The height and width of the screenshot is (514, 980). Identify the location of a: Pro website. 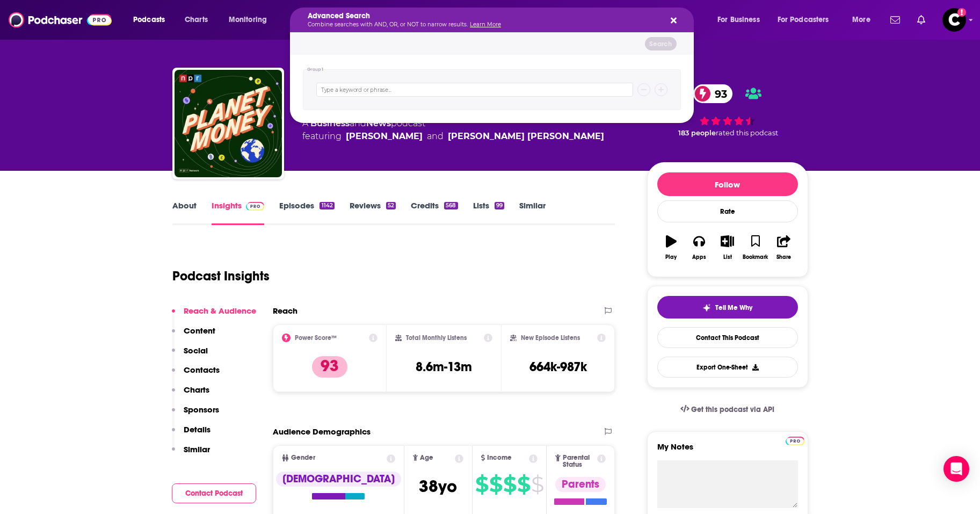
(795, 440).